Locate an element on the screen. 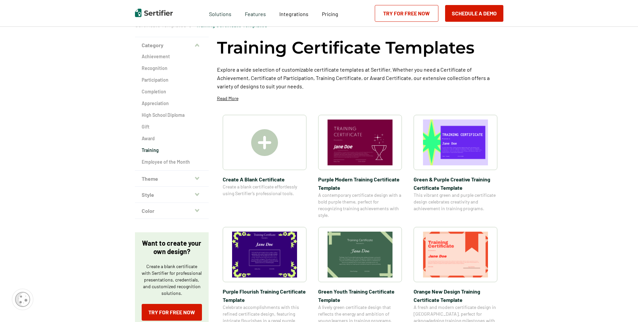  span: Purple Flourish Training Certificate Template is located at coordinates (265, 296).